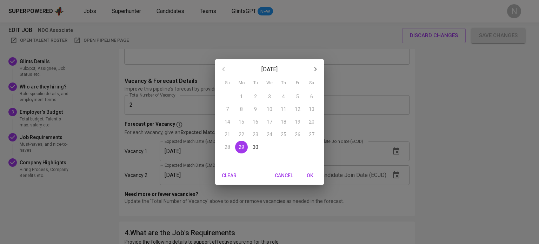 The width and height of the screenshot is (539, 244). I want to click on button: Cancel, so click(284, 176).